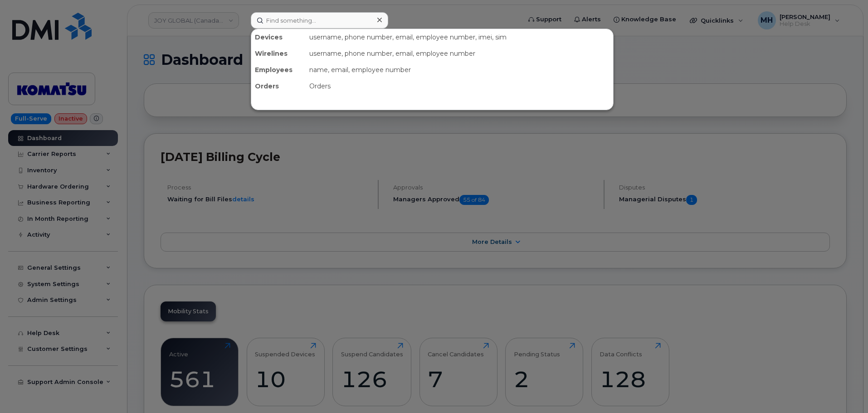 The image size is (868, 413). Describe the element at coordinates (279, 54) in the screenshot. I see `div: Wirelines` at that location.